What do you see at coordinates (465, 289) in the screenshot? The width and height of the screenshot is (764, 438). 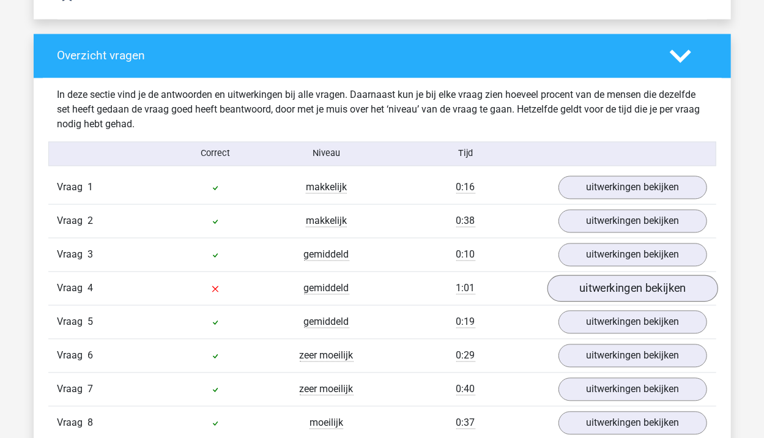 I see `span: 1:01` at bounding box center [465, 289].